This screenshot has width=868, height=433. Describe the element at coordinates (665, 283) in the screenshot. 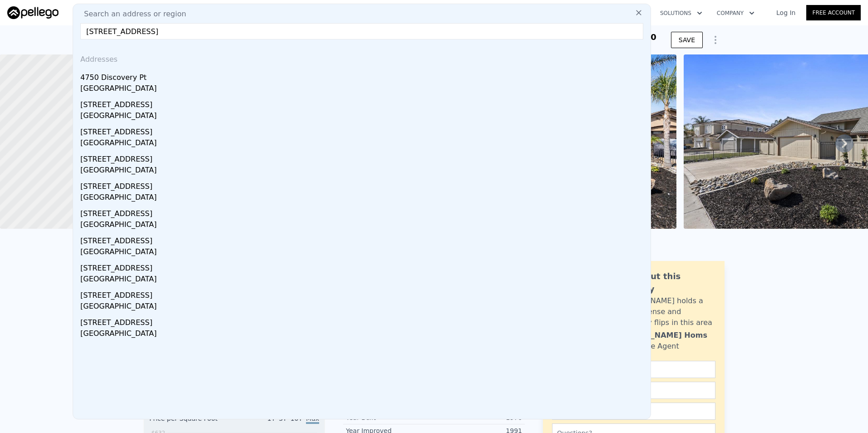

I see `div: Ask about this property` at that location.